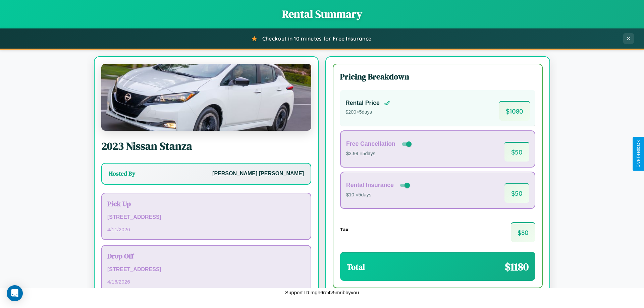  Describe the element at coordinates (370, 185) in the screenshot. I see `h4: Rental Insurance` at that location.